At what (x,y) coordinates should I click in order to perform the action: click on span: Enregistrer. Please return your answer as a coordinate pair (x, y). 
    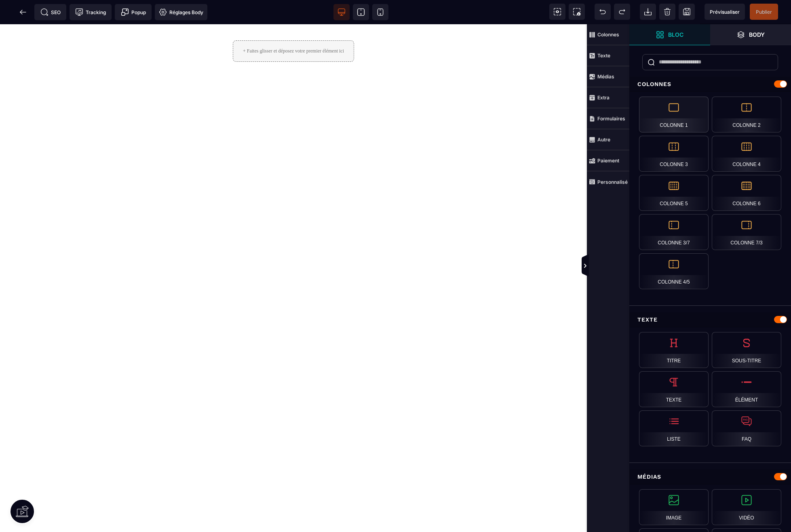
    Looking at the image, I should click on (687, 11).